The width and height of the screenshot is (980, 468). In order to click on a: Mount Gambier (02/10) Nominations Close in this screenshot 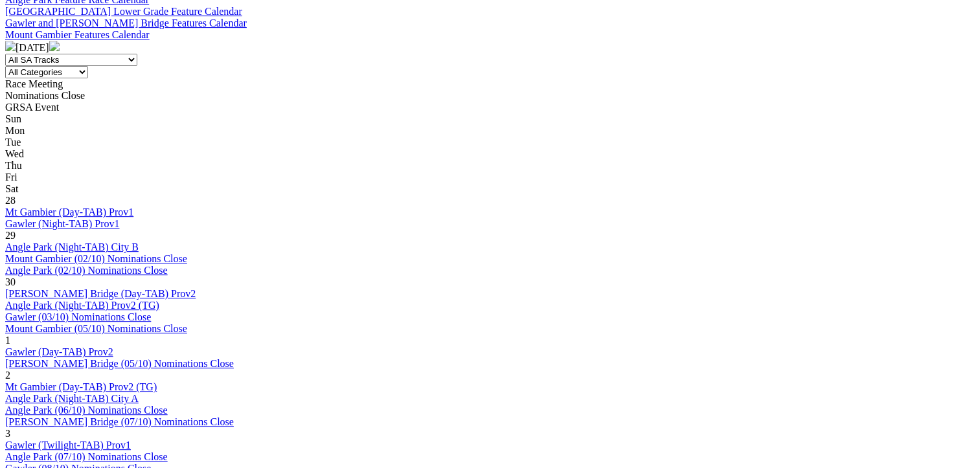, I will do `click(96, 258)`.